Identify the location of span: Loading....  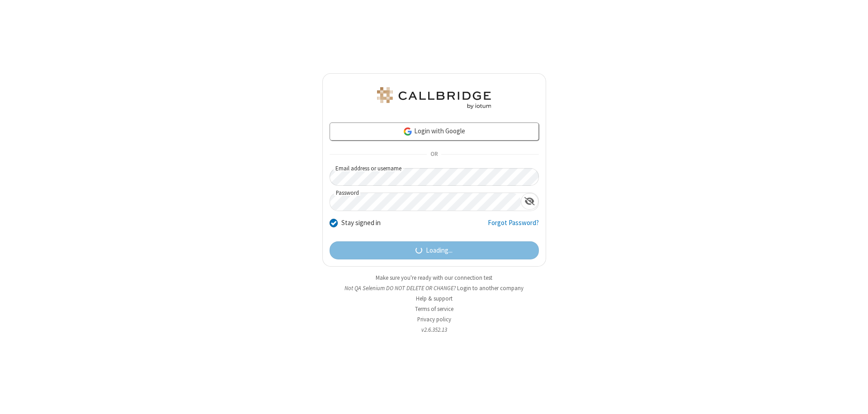
(439, 251).